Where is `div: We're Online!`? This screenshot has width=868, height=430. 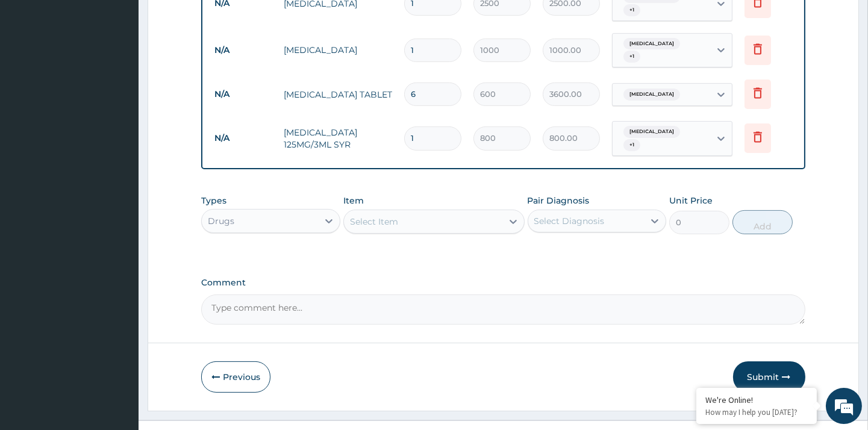 div: We're Online! is located at coordinates (756, 400).